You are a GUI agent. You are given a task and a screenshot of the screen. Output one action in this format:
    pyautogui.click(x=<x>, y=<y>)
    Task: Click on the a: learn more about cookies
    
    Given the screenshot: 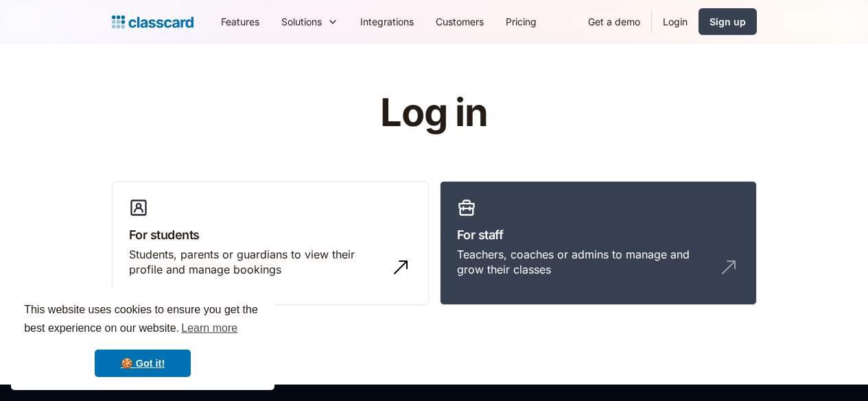 What is the action you would take?
    pyautogui.click(x=209, y=328)
    